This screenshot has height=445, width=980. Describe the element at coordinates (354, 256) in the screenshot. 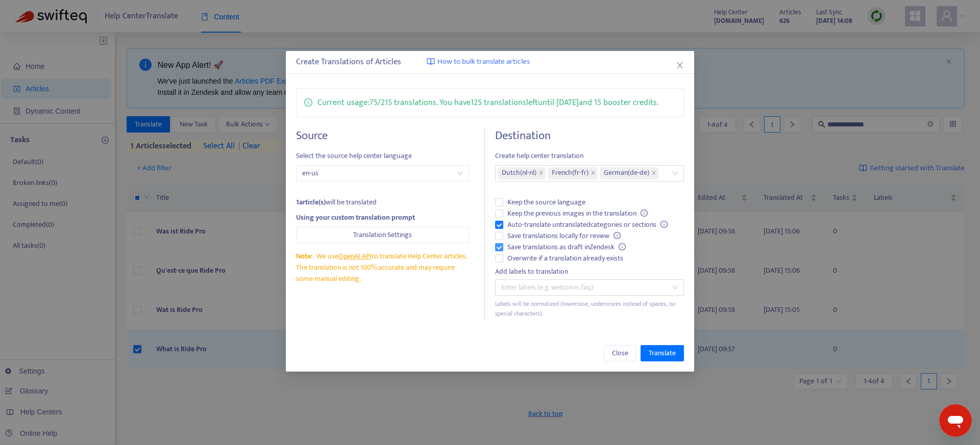

I see `a: OpenAI API` at that location.